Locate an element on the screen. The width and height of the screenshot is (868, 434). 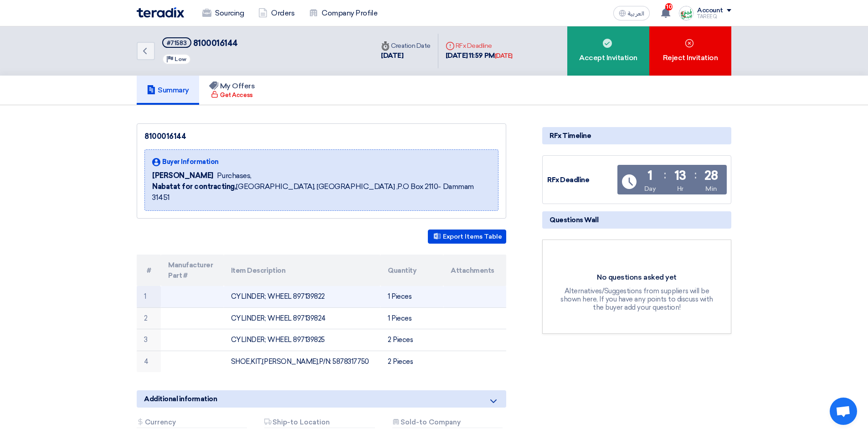
a: Company Profile is located at coordinates (343, 13).